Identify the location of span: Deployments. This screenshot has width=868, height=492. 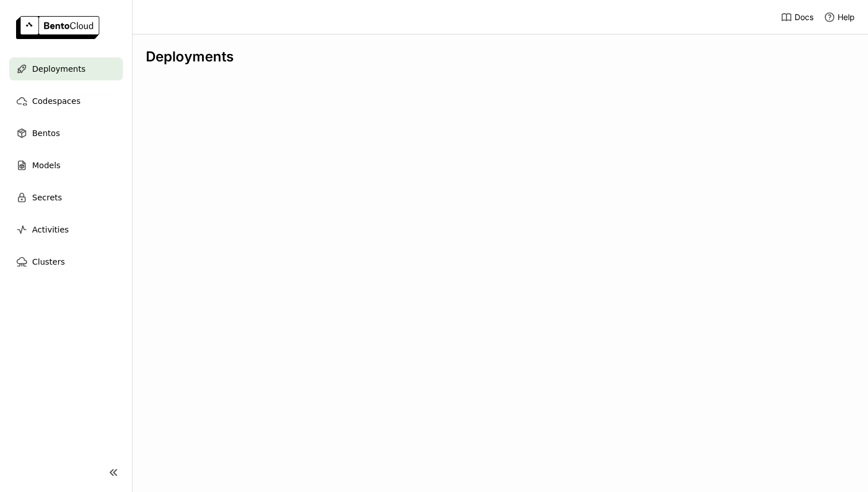
(59, 69).